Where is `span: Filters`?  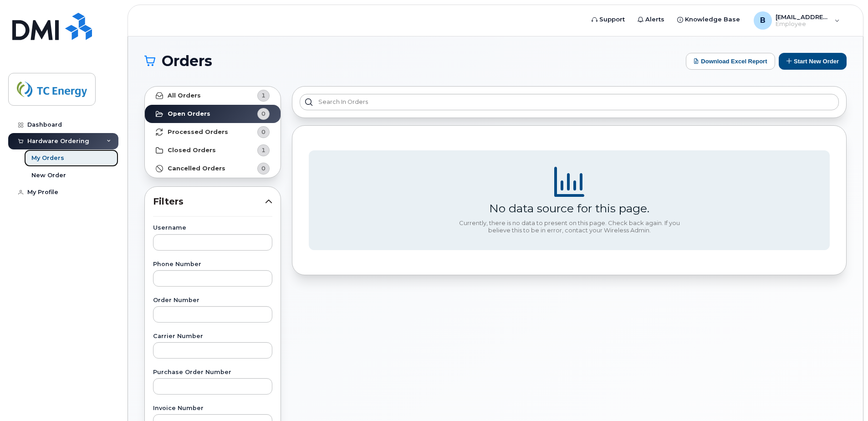
span: Filters is located at coordinates (209, 201).